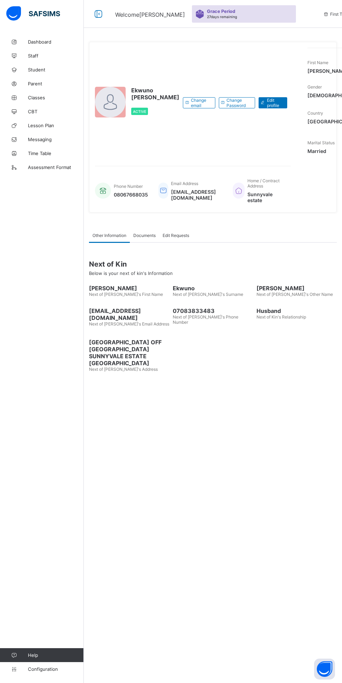 Image resolution: width=342 pixels, height=683 pixels. What do you see at coordinates (318, 62) in the screenshot?
I see `span: First Name` at bounding box center [318, 62].